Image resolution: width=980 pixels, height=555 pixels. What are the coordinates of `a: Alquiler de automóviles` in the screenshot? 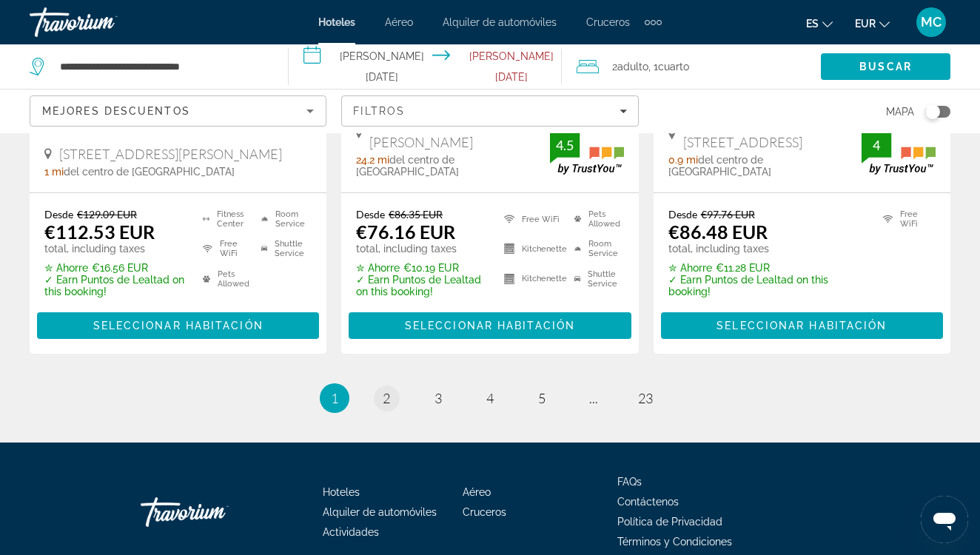 It's located at (500, 22).